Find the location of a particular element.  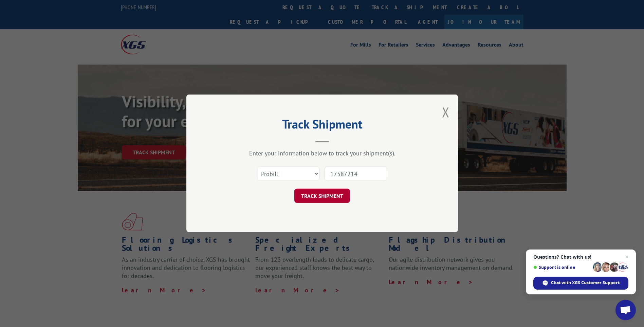

a: Open chat is located at coordinates (626, 310).